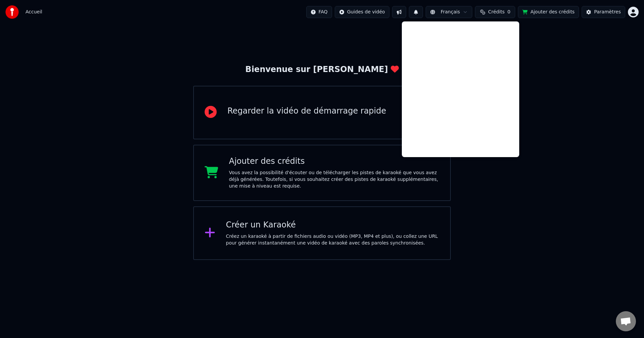  What do you see at coordinates (334, 161) in the screenshot?
I see `div: Ajouter des crédits` at bounding box center [334, 161].